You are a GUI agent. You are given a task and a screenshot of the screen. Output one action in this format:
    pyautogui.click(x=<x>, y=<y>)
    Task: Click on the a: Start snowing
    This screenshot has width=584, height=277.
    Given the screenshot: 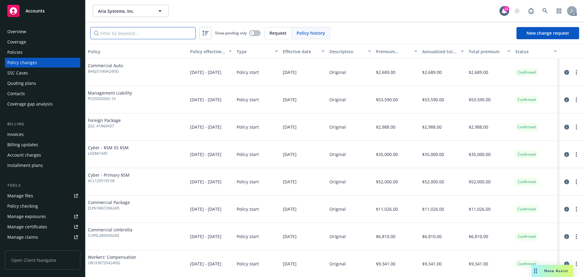 What is the action you would take?
    pyautogui.click(x=517, y=11)
    